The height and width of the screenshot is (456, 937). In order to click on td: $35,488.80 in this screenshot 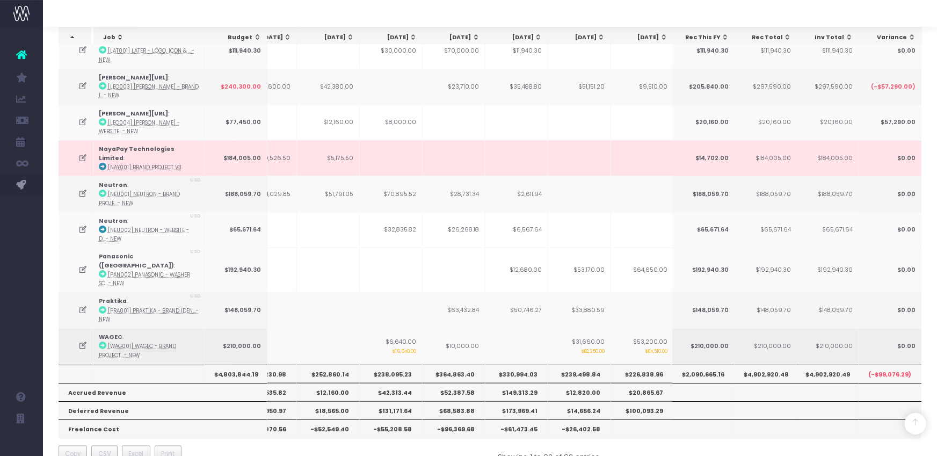, I will do `click(516, 86)`.